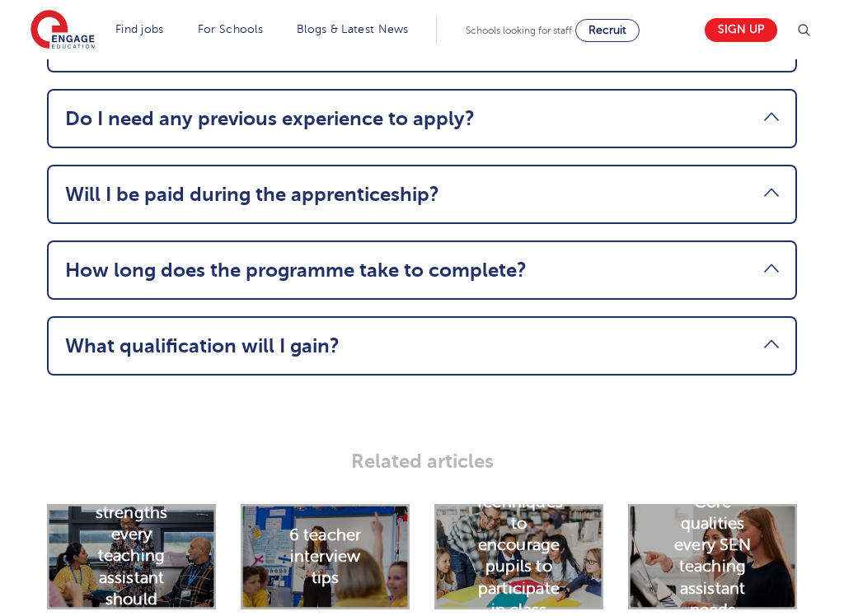 This screenshot has width=844, height=616. Describe the element at coordinates (325, 556) in the screenshot. I see `a: 6 teacher interview tips` at that location.